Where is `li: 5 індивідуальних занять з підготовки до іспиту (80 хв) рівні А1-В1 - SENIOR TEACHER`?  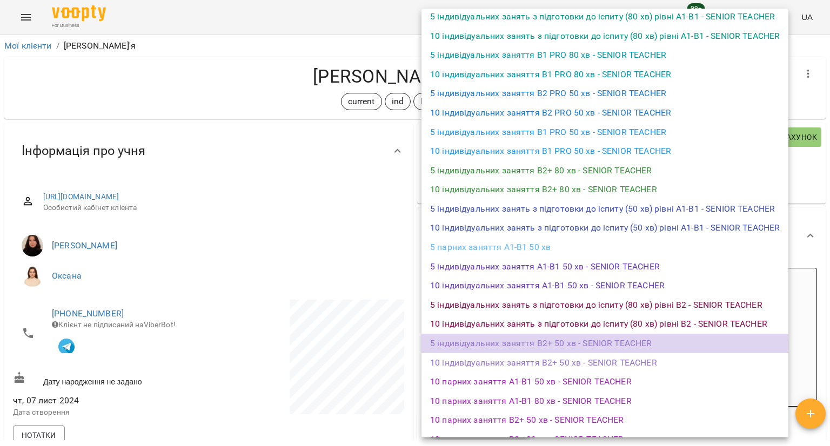
li: 5 індивідуальних занять з підготовки до іспиту (80 хв) рівні А1-В1 - SENIOR TEACHER is located at coordinates (605, 17).